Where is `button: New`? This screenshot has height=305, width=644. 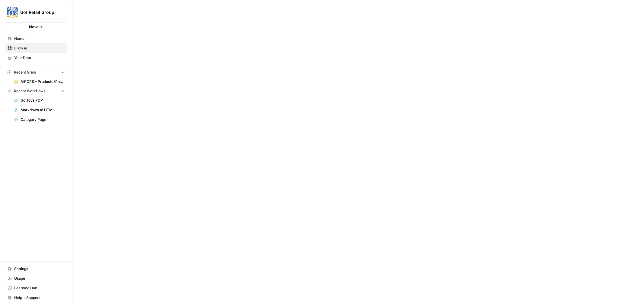 button: New is located at coordinates (36, 27).